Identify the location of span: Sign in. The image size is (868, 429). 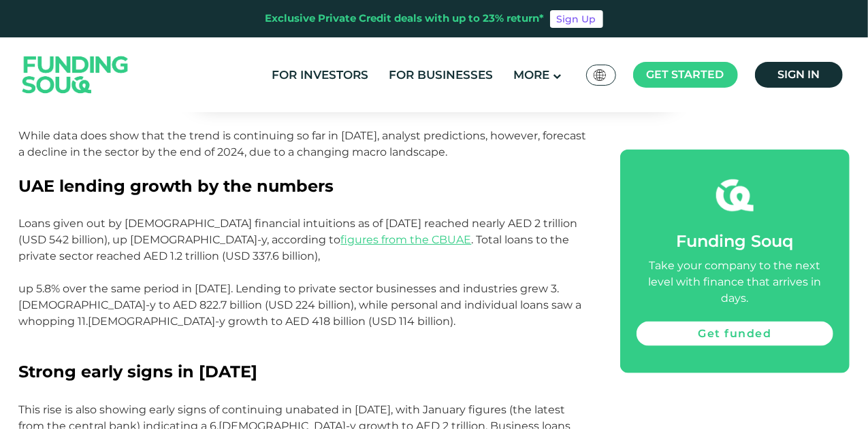
(798, 74).